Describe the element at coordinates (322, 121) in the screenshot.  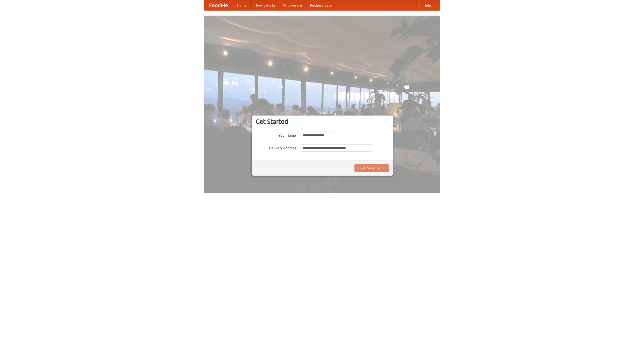
I see `h3: Get Started` at that location.